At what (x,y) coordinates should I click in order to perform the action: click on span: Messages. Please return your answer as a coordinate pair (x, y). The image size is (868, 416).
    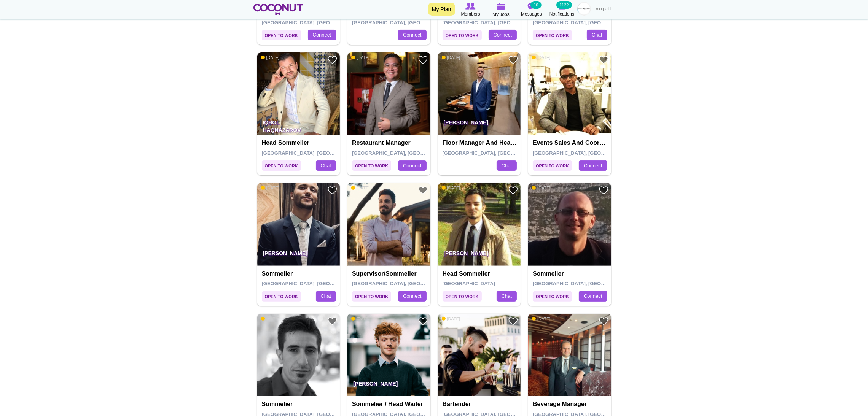
    Looking at the image, I should click on (532, 14).